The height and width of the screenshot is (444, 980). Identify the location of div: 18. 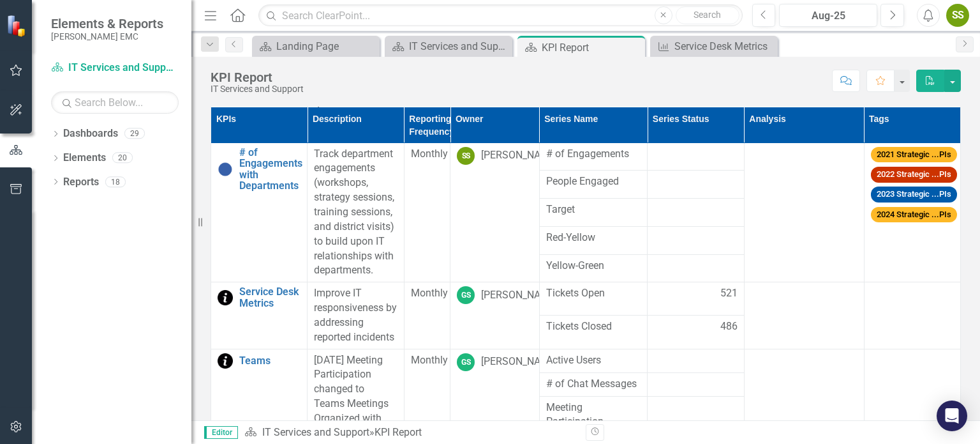
(116, 181).